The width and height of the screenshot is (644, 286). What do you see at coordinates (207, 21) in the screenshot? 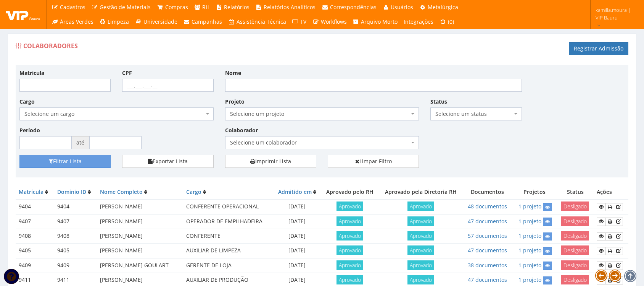
I see `span: Campanhas` at bounding box center [207, 21].